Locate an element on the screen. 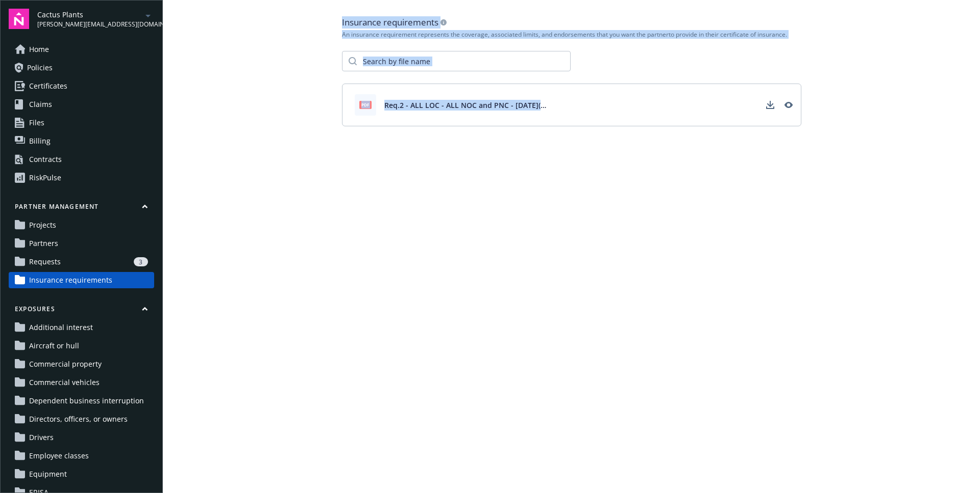  div: Contracts is located at coordinates (45, 159).